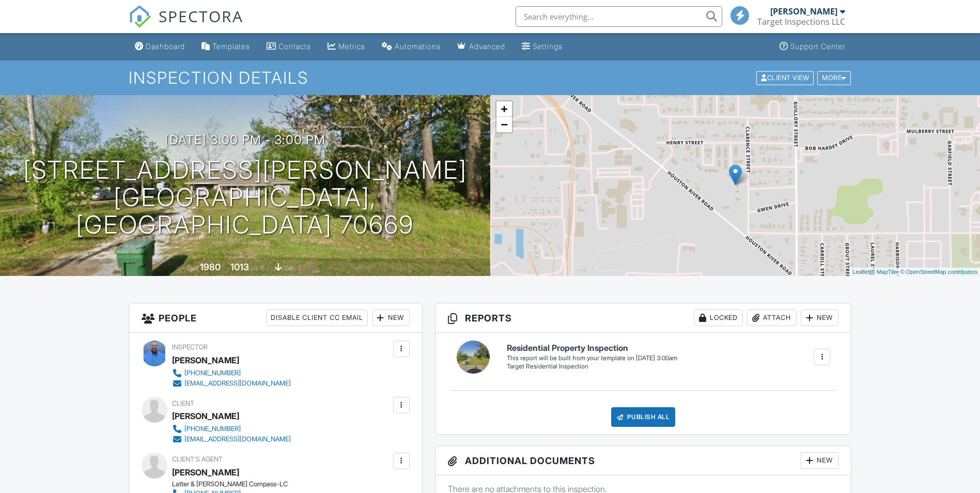 This screenshot has height=493, width=980. What do you see at coordinates (542, 46) in the screenshot?
I see `a: Settings` at bounding box center [542, 46].